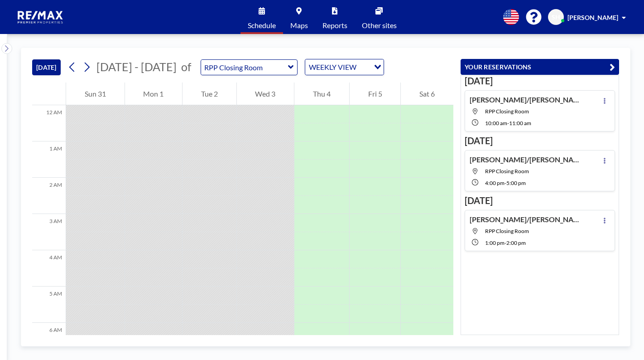 The height and width of the screenshot is (360, 644). I want to click on div: 1 AM, so click(49, 160).